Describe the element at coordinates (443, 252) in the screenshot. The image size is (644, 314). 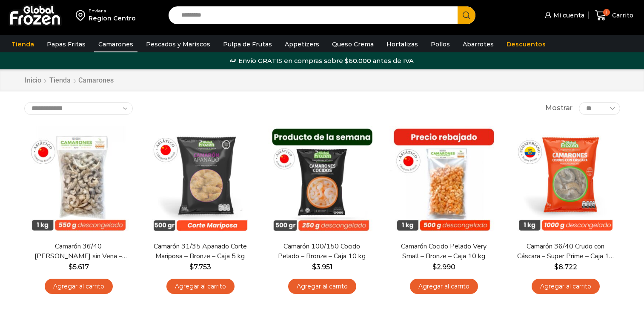
I see `a: Camarón Cocido Pelado Very Small – Bronze – Caja 10 kg` at that location.